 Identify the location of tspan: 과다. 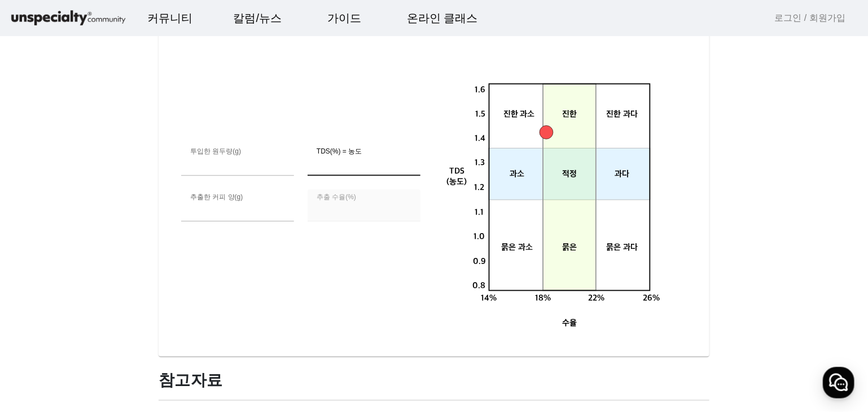
(622, 174).